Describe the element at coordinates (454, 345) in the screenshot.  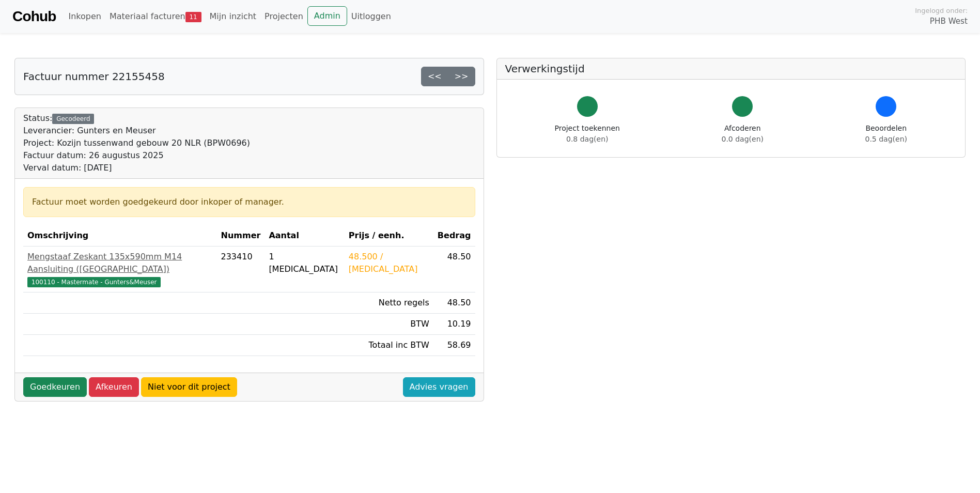
I see `td: 58.69` at that location.